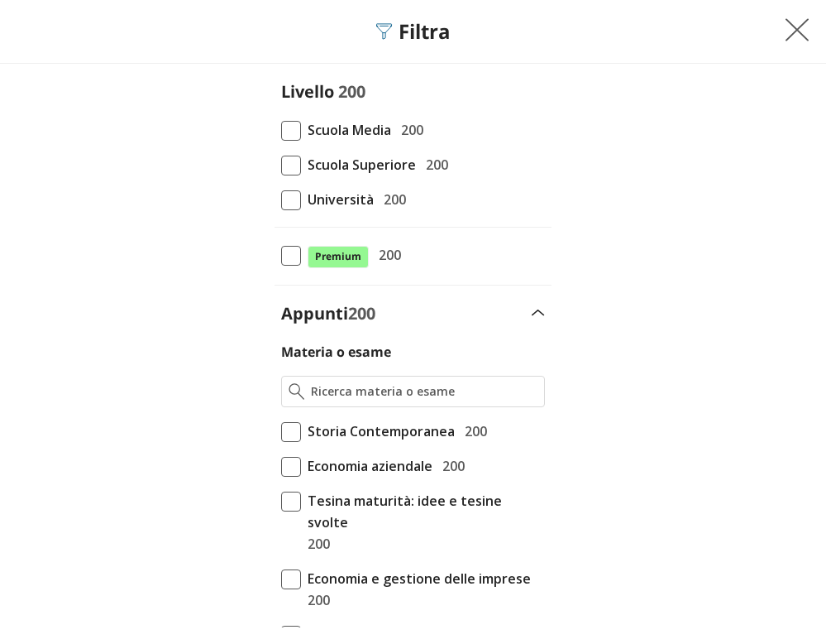 The height and width of the screenshot is (644, 826). I want to click on span: Economia e gestione delle imprese, so click(416, 579).